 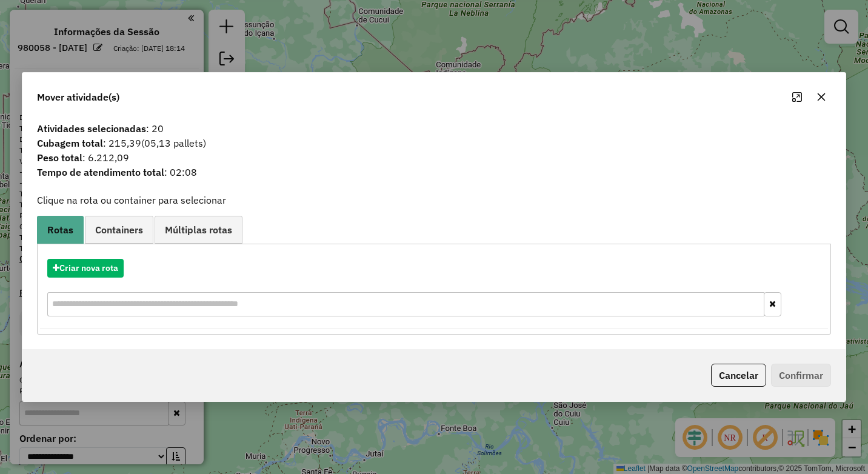 I want to click on span: Containers, so click(x=119, y=230).